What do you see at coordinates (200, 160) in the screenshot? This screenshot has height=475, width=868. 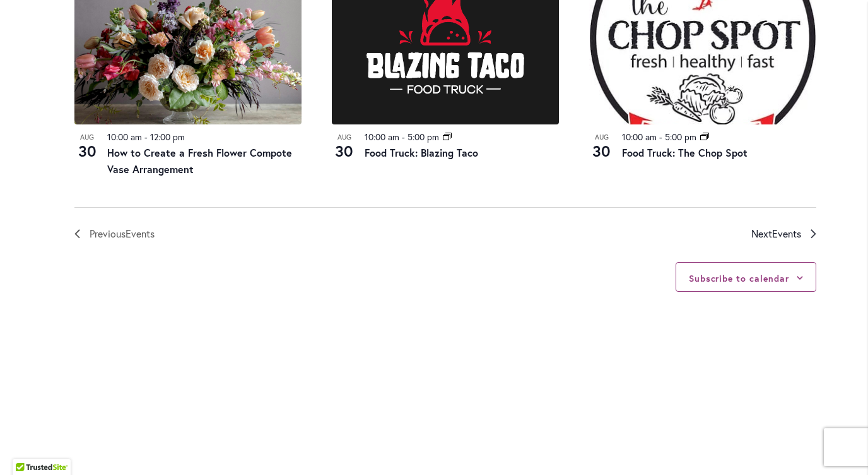 I see `a: How to Create a Fresh Flower Compote Vase Arrangement` at bounding box center [200, 160].